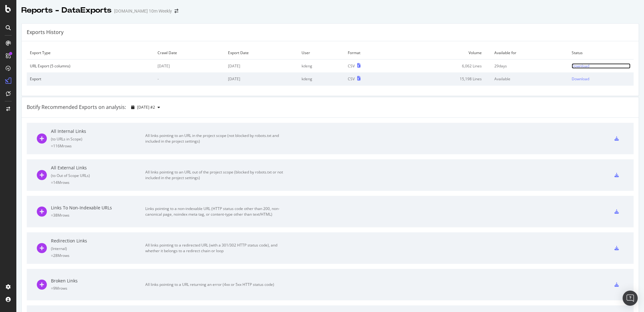 The height and width of the screenshot is (312, 644). I want to click on td: Export Date, so click(262, 53).